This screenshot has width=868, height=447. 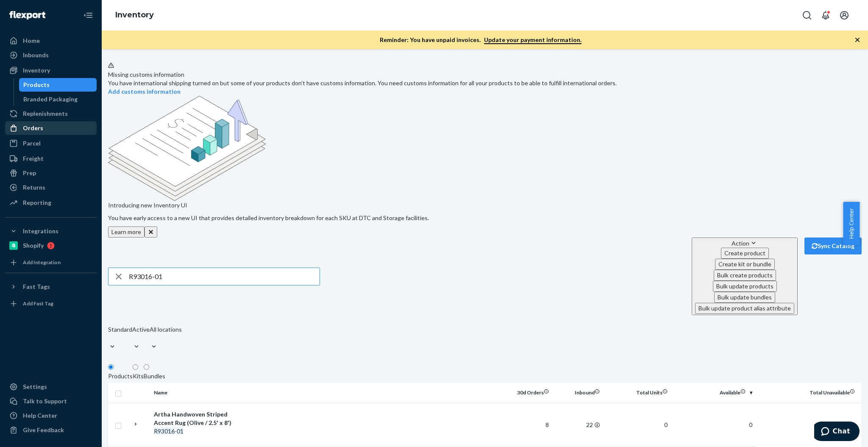 What do you see at coordinates (851, 223) in the screenshot?
I see `button: Help Center` at bounding box center [851, 223].